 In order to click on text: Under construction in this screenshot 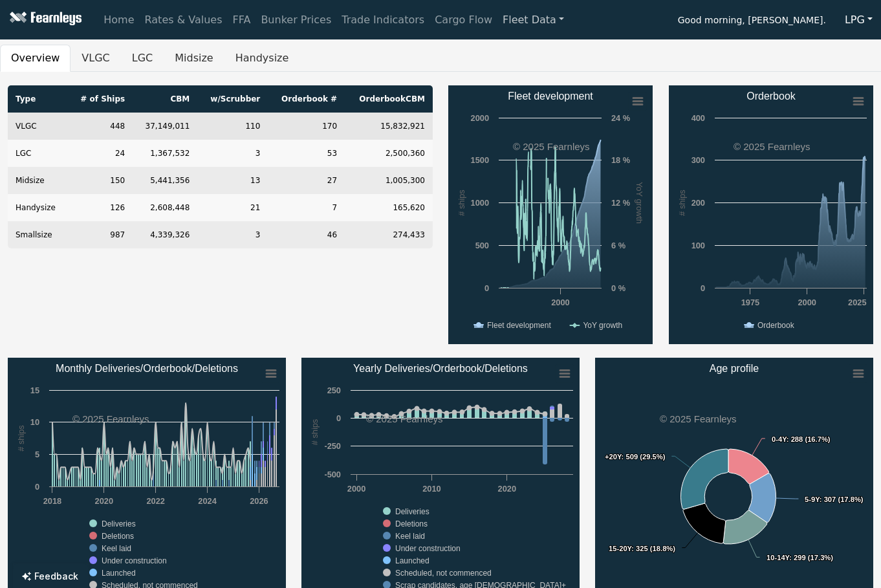, I will do `click(134, 561)`.